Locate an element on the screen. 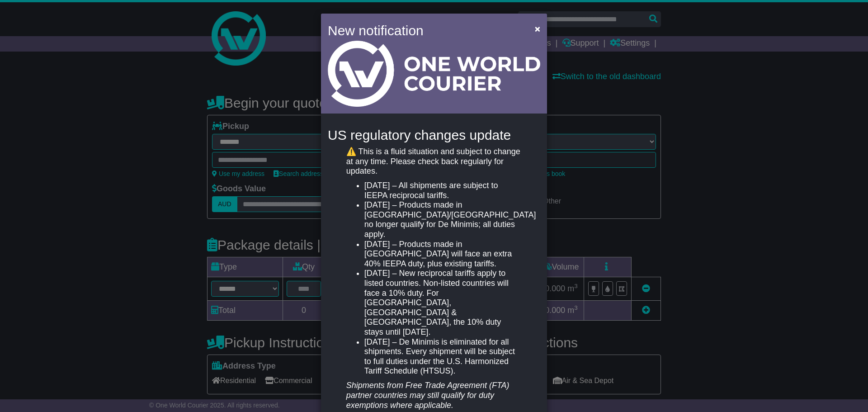 Image resolution: width=868 pixels, height=412 pixels. h4: New notification is located at coordinates (425, 30).